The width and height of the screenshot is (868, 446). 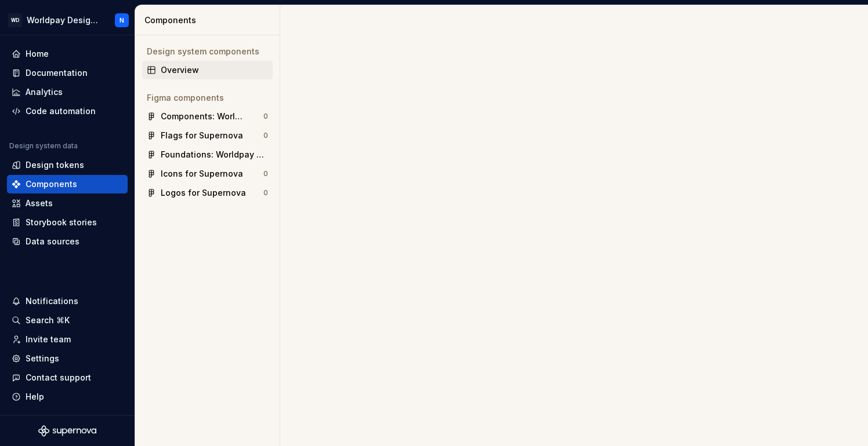 What do you see at coordinates (67, 242) in the screenshot?
I see `a: Data sources` at bounding box center [67, 242].